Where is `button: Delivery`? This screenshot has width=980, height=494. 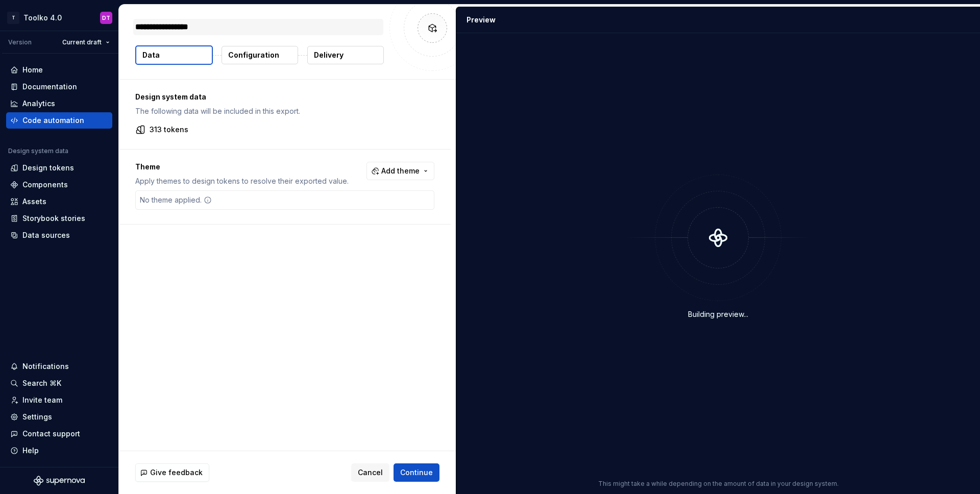
button: Delivery is located at coordinates (345, 55).